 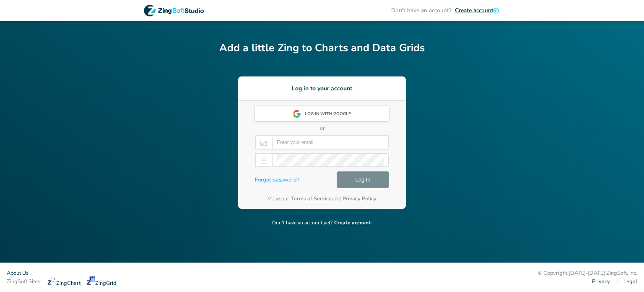 I want to click on h2: Add a little Zing to Charts and Data Grids, so click(x=322, y=48).